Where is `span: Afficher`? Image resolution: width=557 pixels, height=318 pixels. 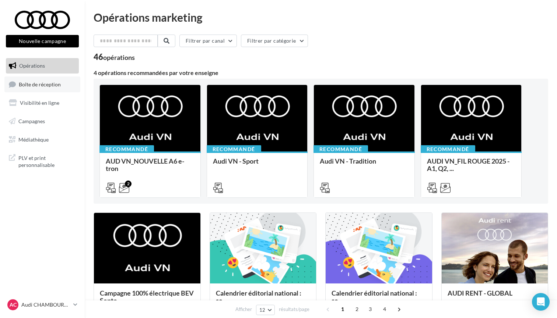 span: Afficher is located at coordinates (243, 310).